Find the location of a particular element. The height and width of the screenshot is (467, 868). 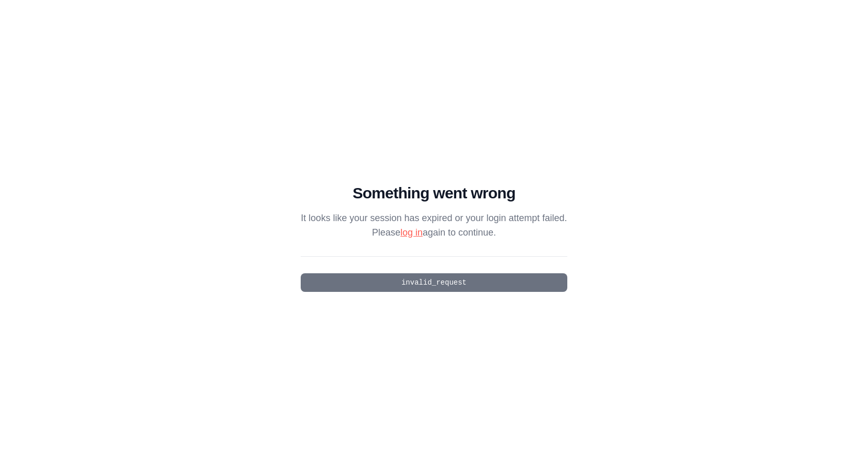

p: It looks like your session has expired or your login attempt failed. is located at coordinates (434, 218).